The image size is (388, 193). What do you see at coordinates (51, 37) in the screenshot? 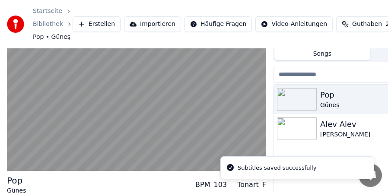
I see `span: Pop • Güneş` at bounding box center [51, 37].